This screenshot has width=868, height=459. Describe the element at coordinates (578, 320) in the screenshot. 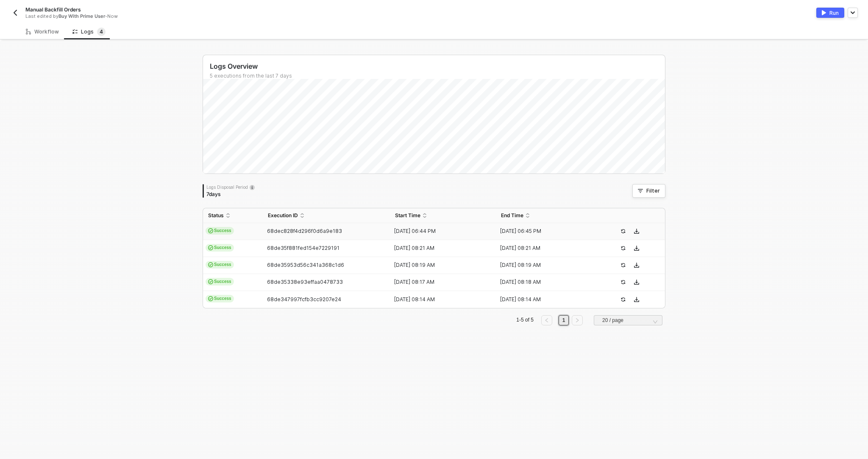

I see `span: right` at that location.